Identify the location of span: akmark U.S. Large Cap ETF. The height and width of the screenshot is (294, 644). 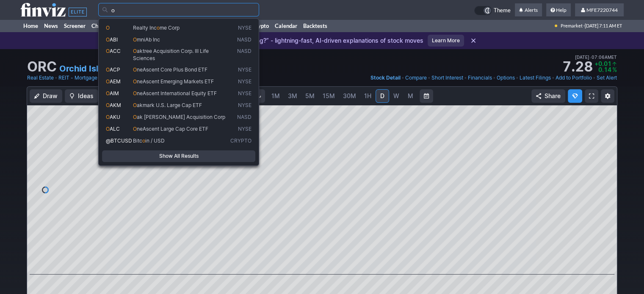
(169, 105).